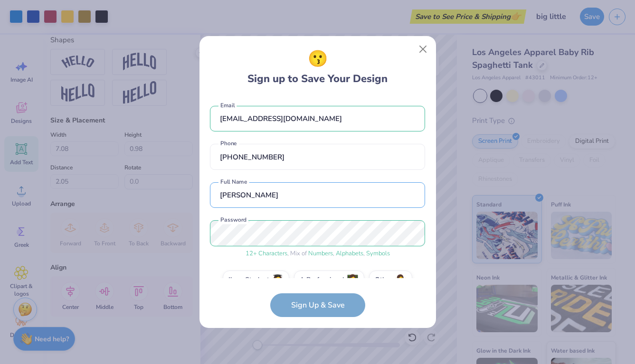 The height and width of the screenshot is (364, 635). What do you see at coordinates (267, 254) in the screenshot?
I see `span: 12 + Characters` at bounding box center [267, 254].